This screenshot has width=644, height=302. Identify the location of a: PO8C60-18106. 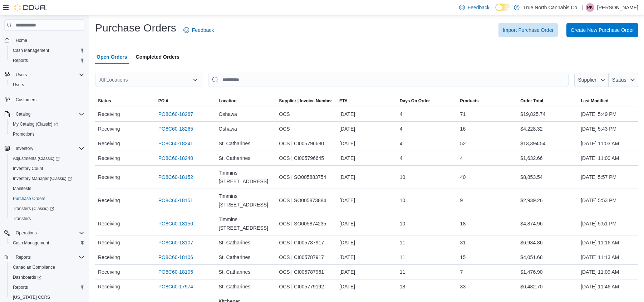
(176, 257).